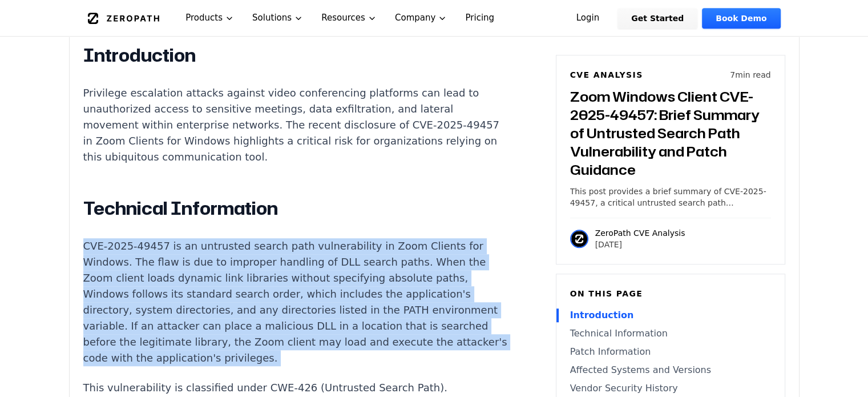  I want to click on a: Technical Information, so click(671, 333).